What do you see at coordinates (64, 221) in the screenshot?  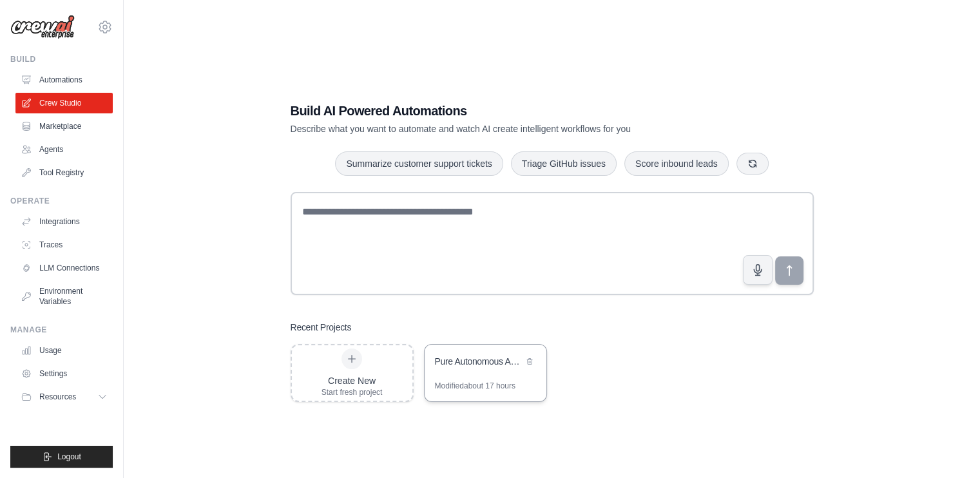 I see `a: Integrations` at bounding box center [64, 221].